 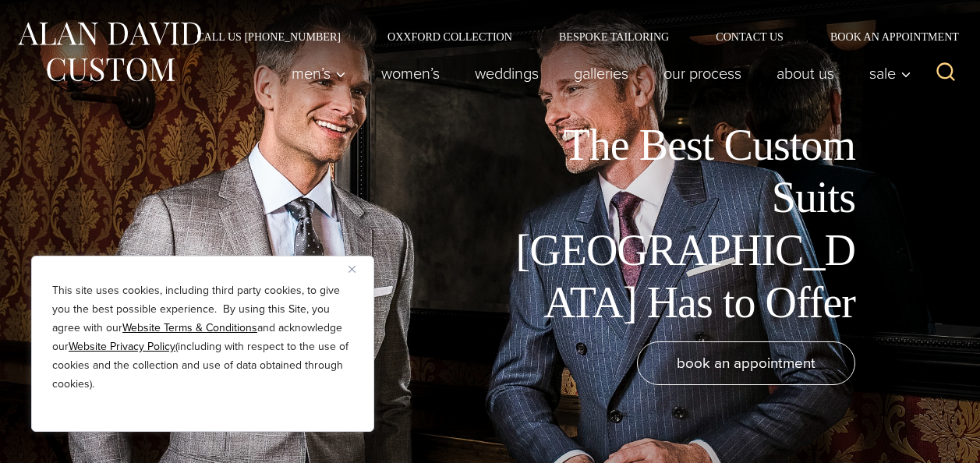 I want to click on a: Women’s, so click(x=411, y=74).